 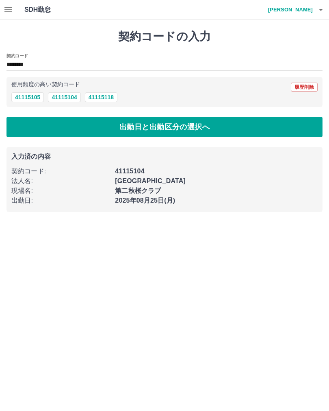 What do you see at coordinates (17, 56) in the screenshot?
I see `h2: 契約コード` at bounding box center [17, 56].